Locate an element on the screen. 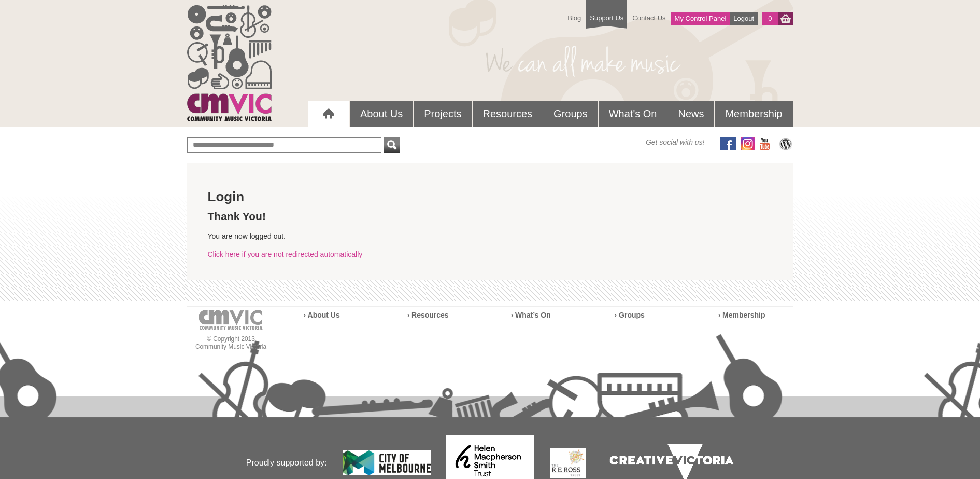 This screenshot has width=980, height=479. img: icon-instagram.png is located at coordinates (748, 144).